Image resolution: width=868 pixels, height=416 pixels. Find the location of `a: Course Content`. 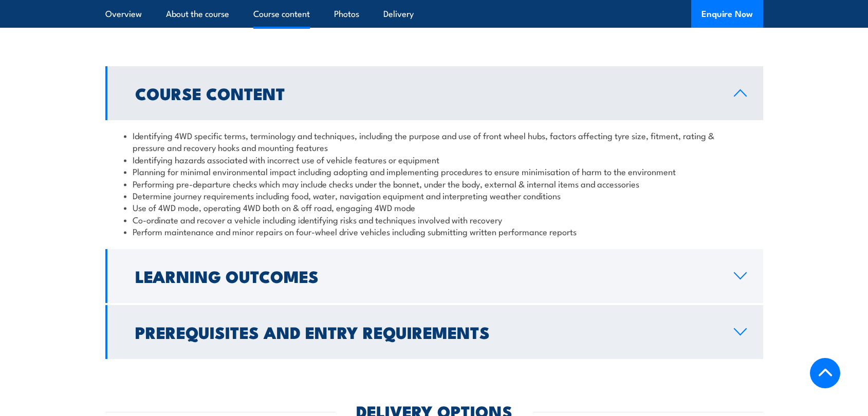

a: Course Content is located at coordinates (434, 93).